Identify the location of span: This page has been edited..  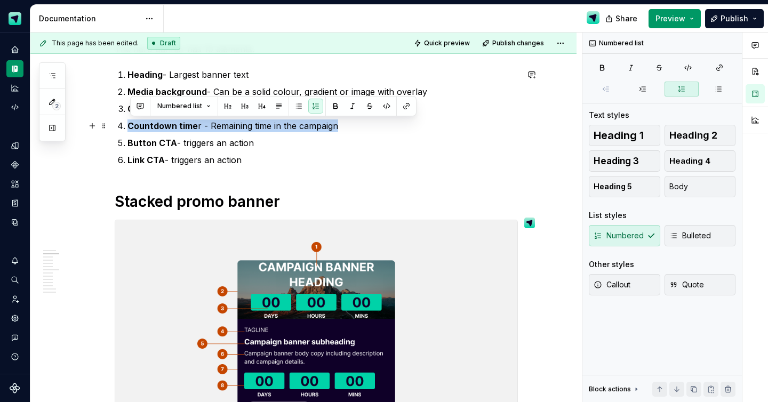
(95, 43).